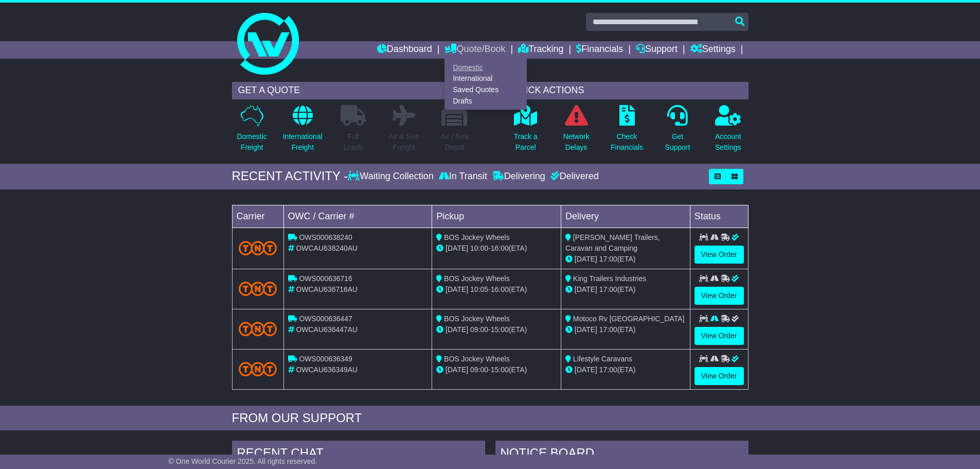  What do you see at coordinates (326, 237) in the screenshot?
I see `span: OWS000638240` at bounding box center [326, 237].